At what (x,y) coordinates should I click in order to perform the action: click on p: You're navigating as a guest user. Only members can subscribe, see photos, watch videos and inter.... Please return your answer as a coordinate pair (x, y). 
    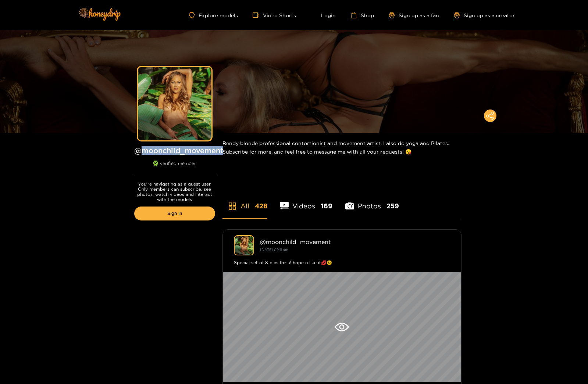
    Looking at the image, I should click on (174, 192).